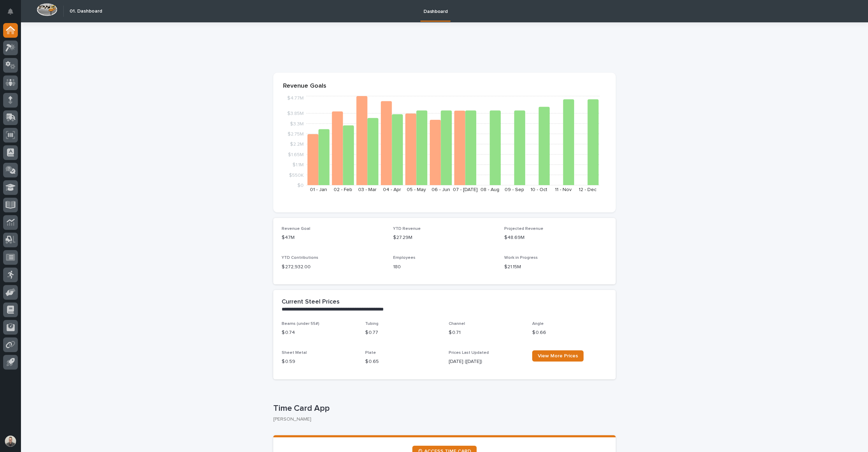 This screenshot has height=452, width=868. Describe the element at coordinates (403, 362) in the screenshot. I see `p: $ 0.65` at that location.